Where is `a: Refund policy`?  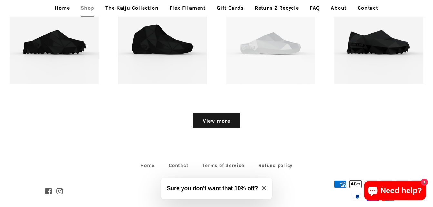
a: Refund policy is located at coordinates (275, 165).